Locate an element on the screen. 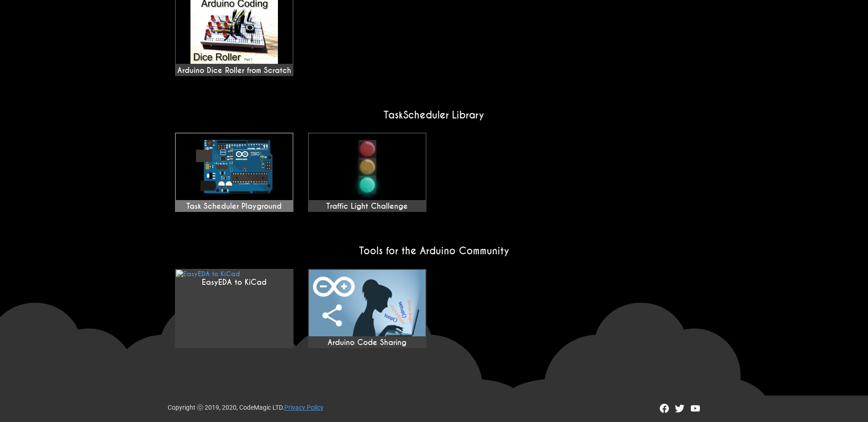 The image size is (868, 422). h2: Tools for the Arduino Community is located at coordinates (435, 250).